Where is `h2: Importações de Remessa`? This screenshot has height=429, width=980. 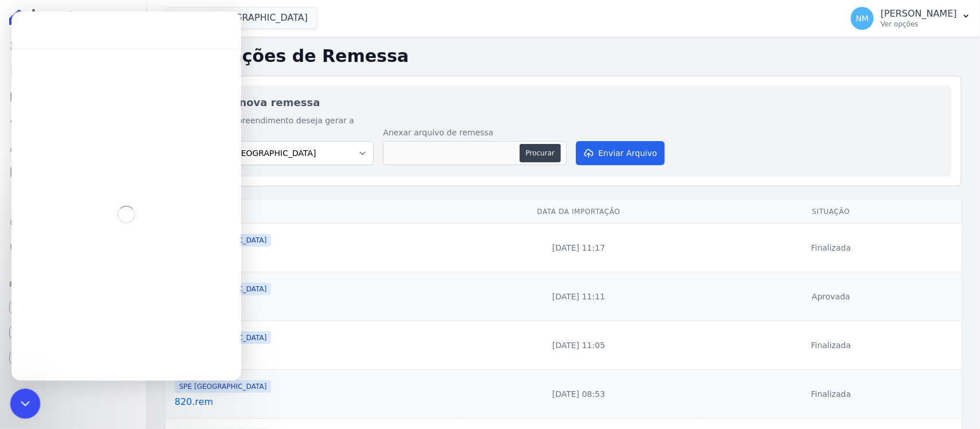
h2: Importações de Remessa is located at coordinates (563, 56).